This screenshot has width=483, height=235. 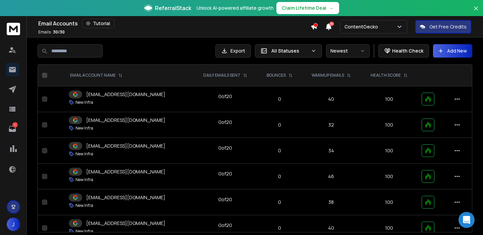 What do you see at coordinates (331, 125) in the screenshot?
I see `td: 32` at bounding box center [331, 125].